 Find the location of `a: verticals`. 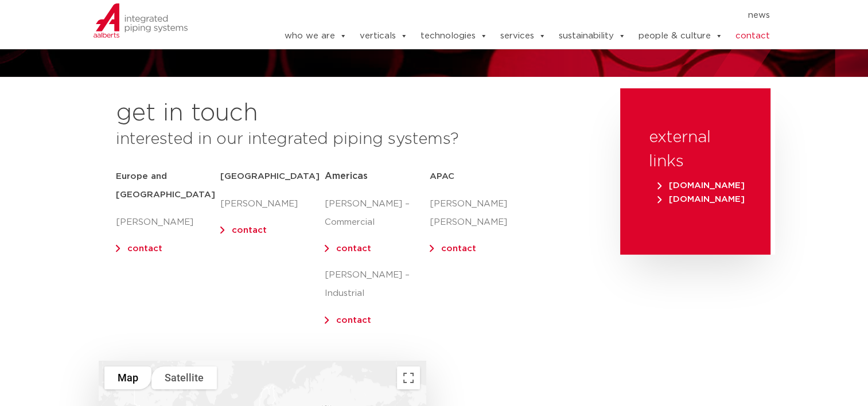

a: verticals is located at coordinates (383, 36).